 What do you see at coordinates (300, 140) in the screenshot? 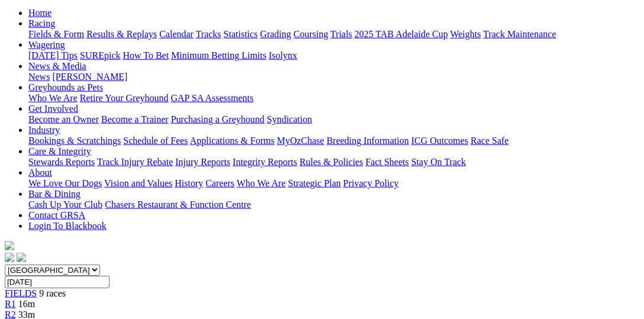
I see `a: MyOzChase` at bounding box center [300, 140].